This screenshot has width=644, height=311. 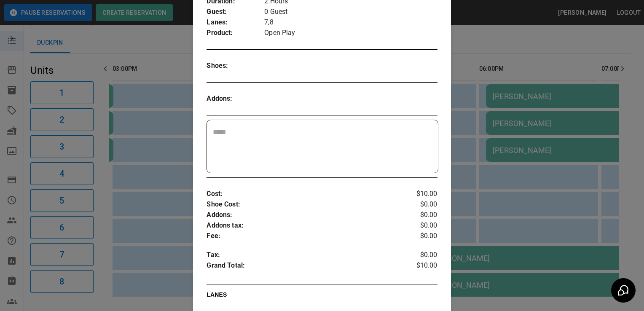 What do you see at coordinates (303, 226) in the screenshot?
I see `p: Addons tax :` at bounding box center [303, 226].